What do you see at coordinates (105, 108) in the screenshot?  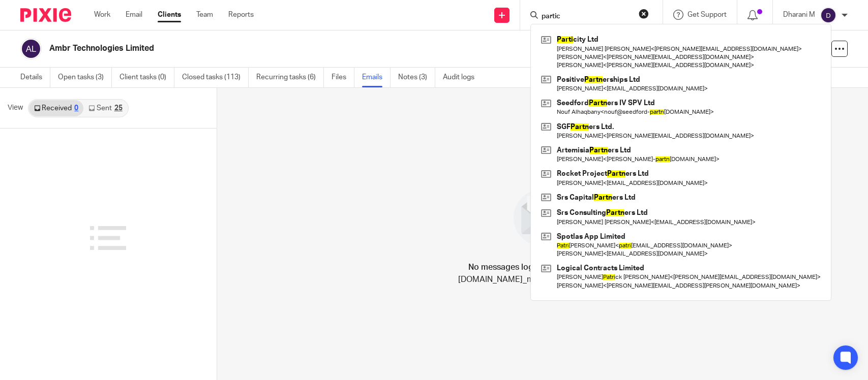 I see `a: Sent25` at bounding box center [105, 108].